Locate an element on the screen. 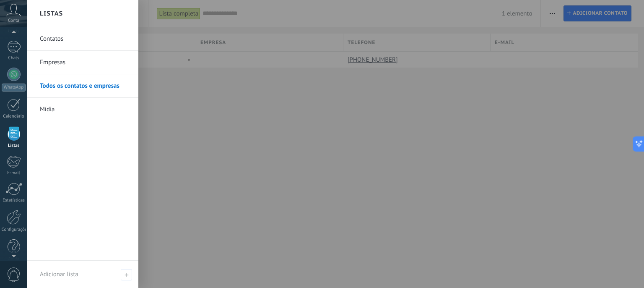 The width and height of the screenshot is (644, 288). div: Chats is located at coordinates (14, 58).